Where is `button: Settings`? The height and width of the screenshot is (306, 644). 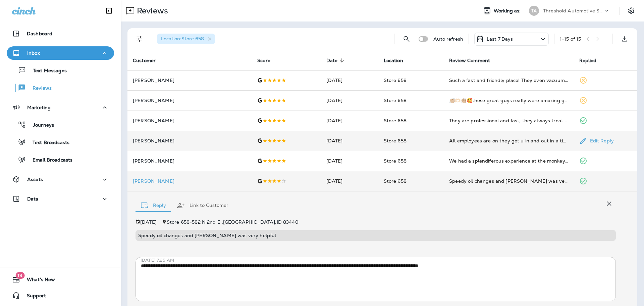 button: Settings is located at coordinates (631, 11).